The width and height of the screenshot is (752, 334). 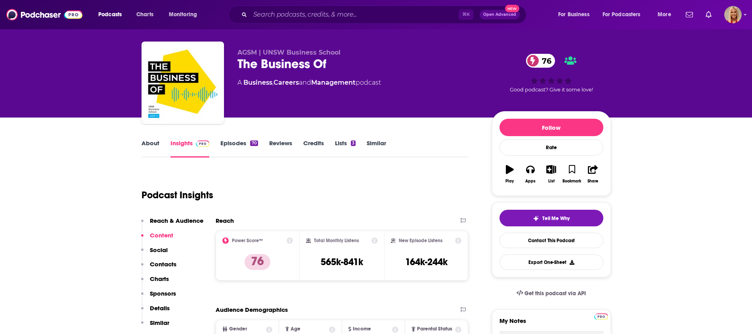 What do you see at coordinates (158, 250) in the screenshot?
I see `p: Social` at bounding box center [158, 250].